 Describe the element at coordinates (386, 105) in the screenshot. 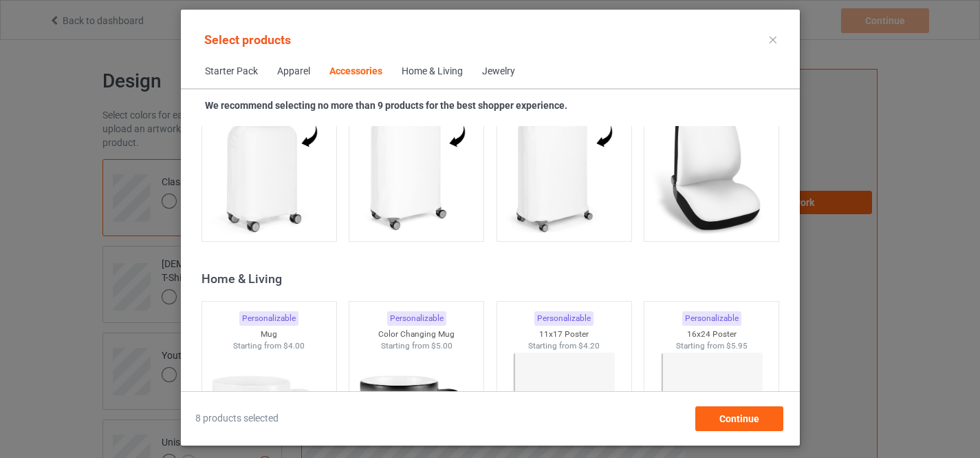

I see `strong: We recommend selecting no more than 9 products for the best shopper experience.` at that location.